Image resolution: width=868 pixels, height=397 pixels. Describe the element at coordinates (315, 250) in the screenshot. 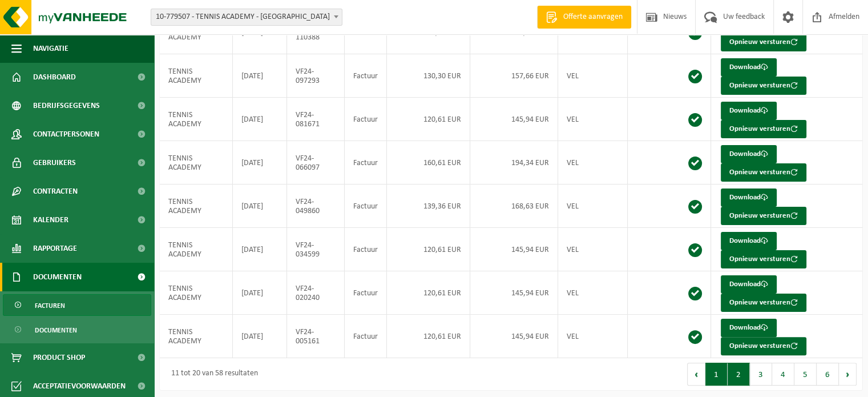

I see `td: VF24-034599` at that location.